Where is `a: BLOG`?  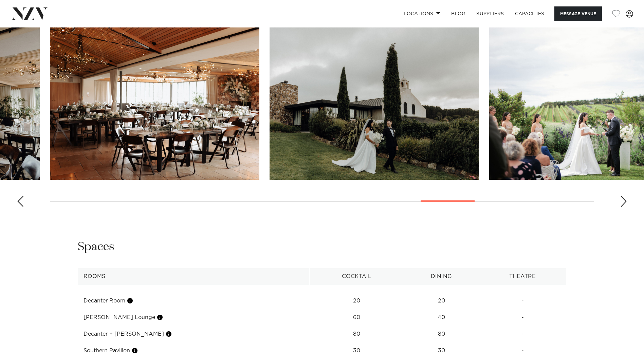 a: BLOG is located at coordinates (458, 14).